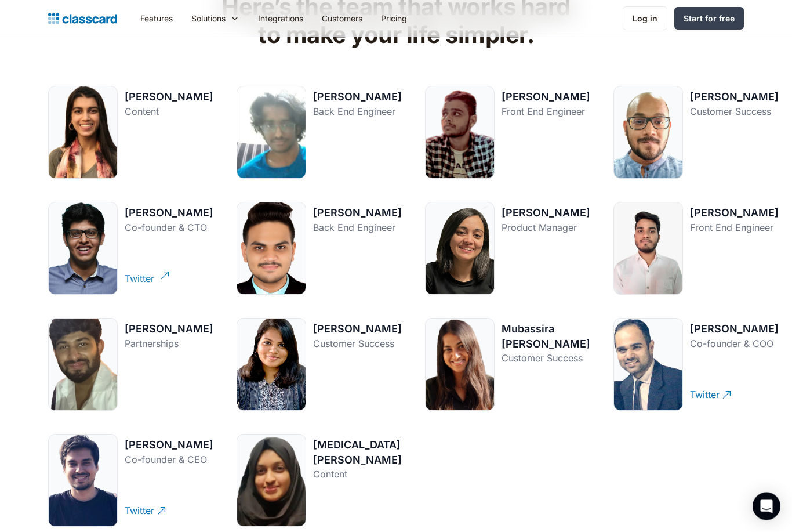  I want to click on div: Open Intercom Messenger, so click(767, 507).